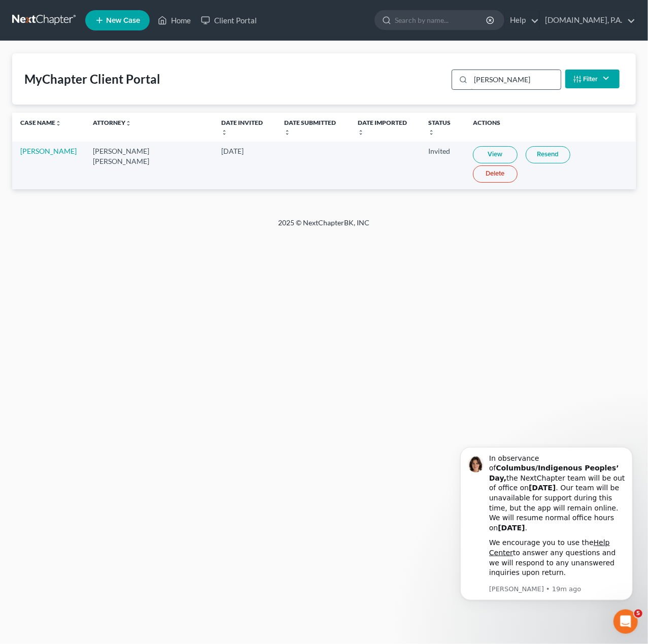 The image size is (648, 644). I want to click on a: Date Importedunfold_more, so click(382, 127).